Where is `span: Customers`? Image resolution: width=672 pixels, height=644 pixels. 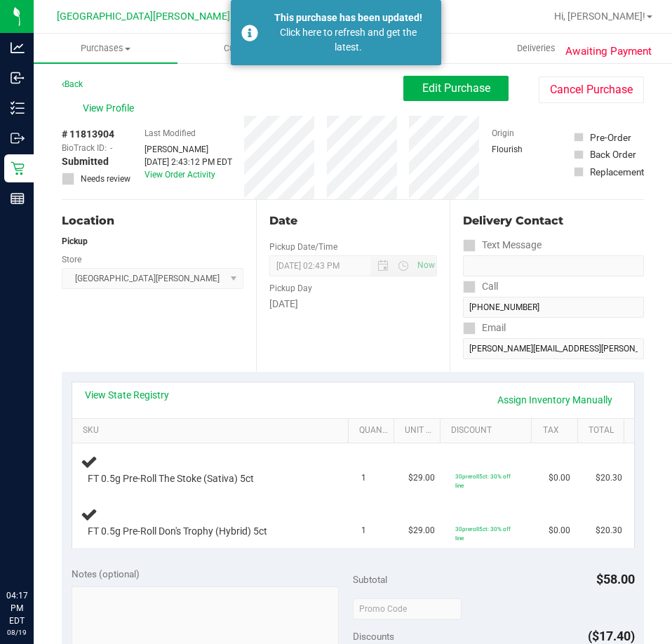
span: Customers is located at coordinates (249, 48).